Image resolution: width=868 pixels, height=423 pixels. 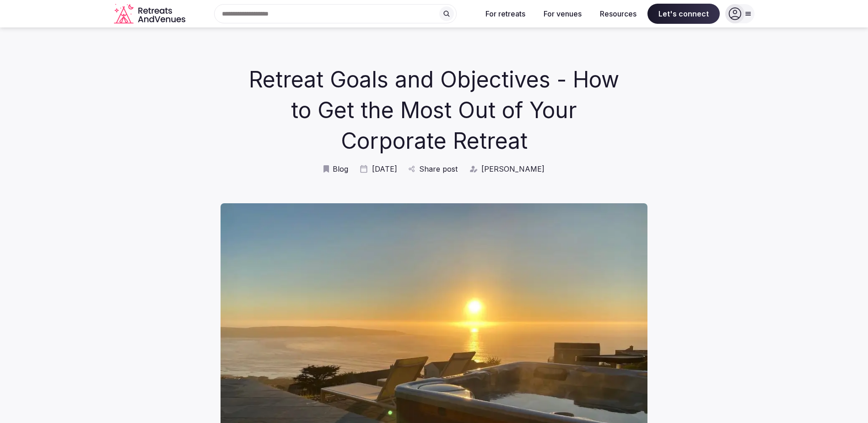 I want to click on h1: Retreat Goals and Objectives - How to Get the Most Out of Your Corporate Retreat, so click(x=434, y=110).